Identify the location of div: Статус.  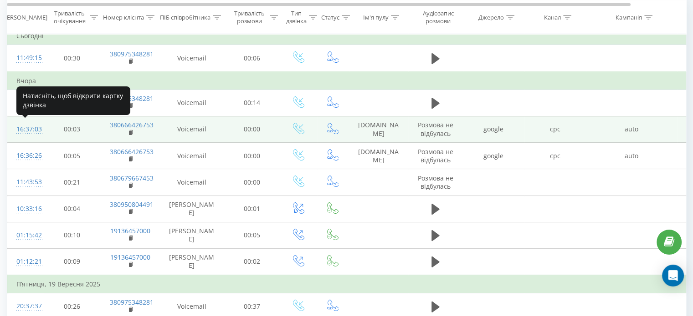
(330, 17).